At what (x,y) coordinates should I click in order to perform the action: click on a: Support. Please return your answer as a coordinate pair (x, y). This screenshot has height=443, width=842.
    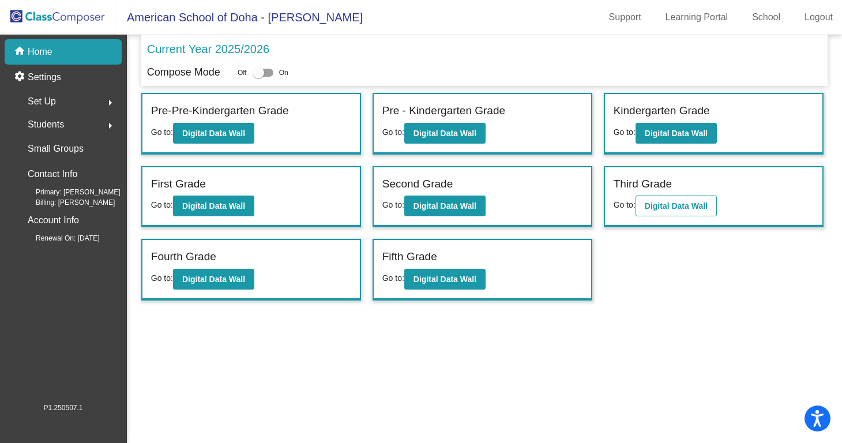
    Looking at the image, I should click on (625, 17).